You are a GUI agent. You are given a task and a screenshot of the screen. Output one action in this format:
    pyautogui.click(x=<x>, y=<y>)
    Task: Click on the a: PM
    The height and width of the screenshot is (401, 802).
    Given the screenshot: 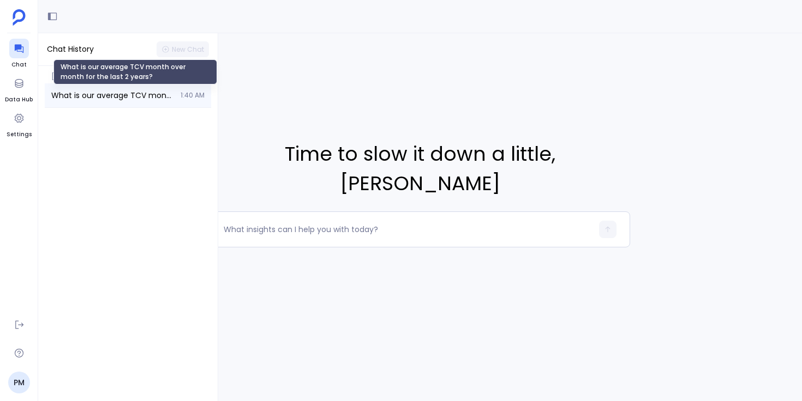 What is the action you would take?
    pyautogui.click(x=19, y=383)
    